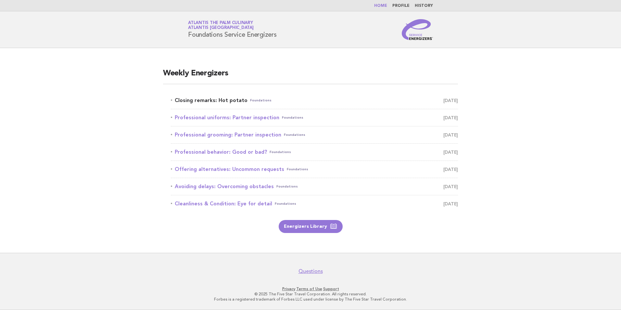  What do you see at coordinates (310, 76) in the screenshot?
I see `h2: Weekly Energizers` at bounding box center [310, 76].